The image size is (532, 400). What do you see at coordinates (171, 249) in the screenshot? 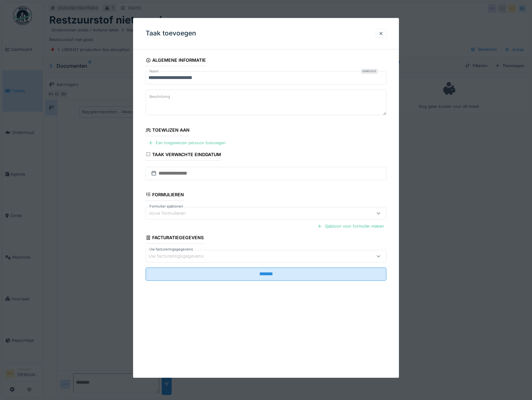
I see `label: Uw factureringsgegevens` at bounding box center [171, 249].